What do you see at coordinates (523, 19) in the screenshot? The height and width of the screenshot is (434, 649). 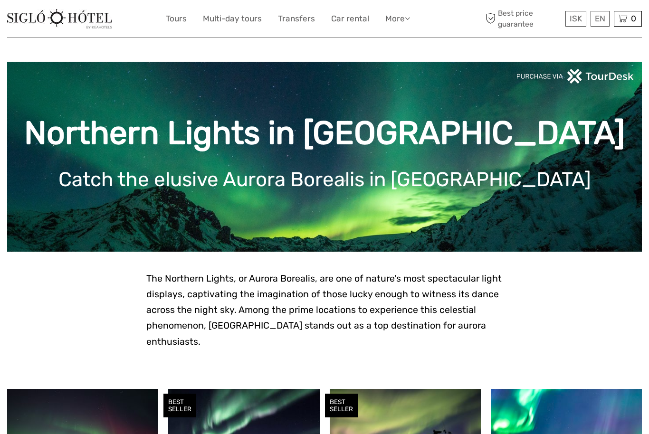 I see `span: Best price guarantee` at bounding box center [523, 19].